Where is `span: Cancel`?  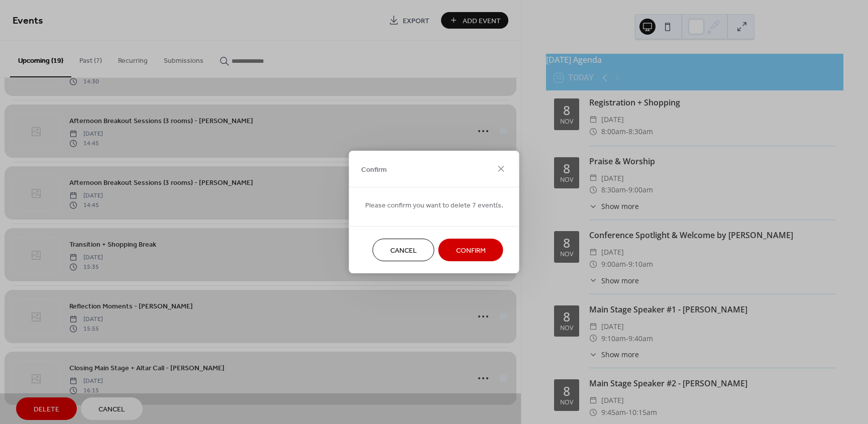 span: Cancel is located at coordinates (403, 251).